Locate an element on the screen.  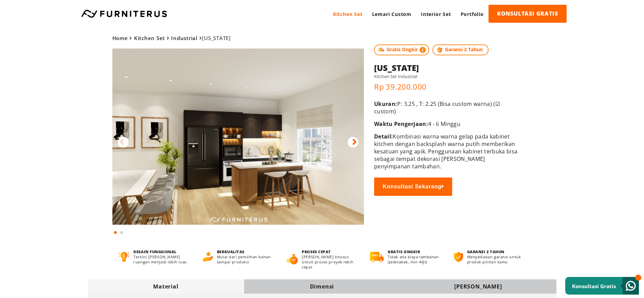
span: Gratis Ongkir is located at coordinates (402, 50).